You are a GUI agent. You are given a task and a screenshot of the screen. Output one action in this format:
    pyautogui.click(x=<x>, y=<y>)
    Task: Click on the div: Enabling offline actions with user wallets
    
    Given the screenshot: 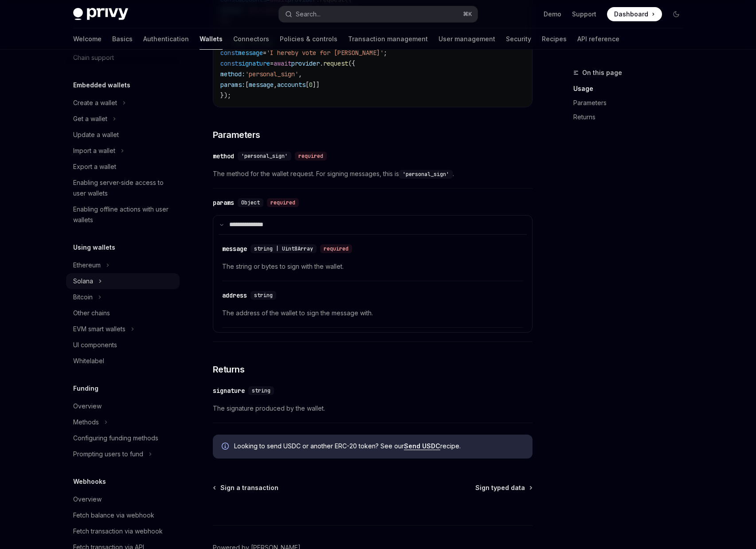 What is the action you would take?
    pyautogui.click(x=124, y=214)
    